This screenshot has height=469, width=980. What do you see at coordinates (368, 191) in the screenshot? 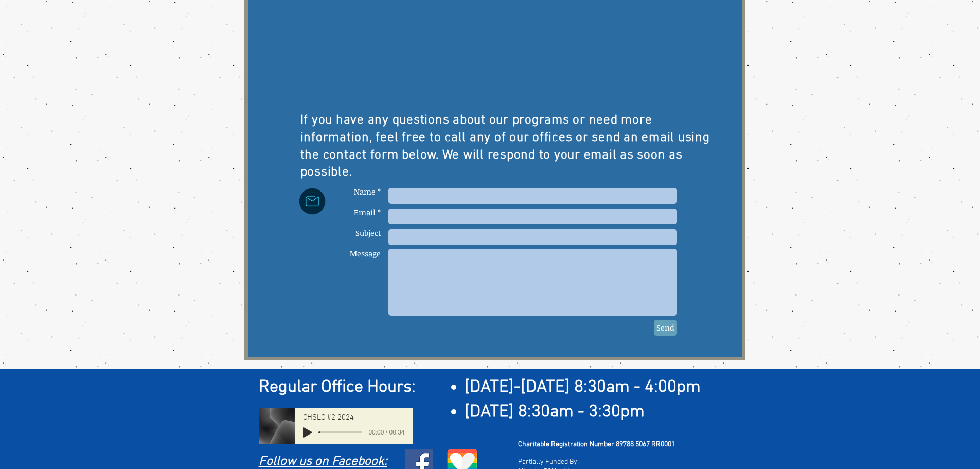
I see `span: Name *` at bounding box center [368, 191].